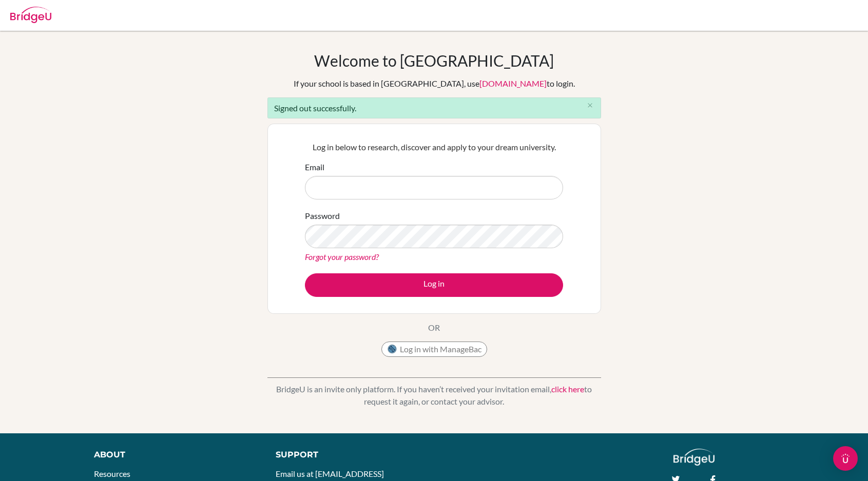  I want to click on label: Password, so click(322, 216).